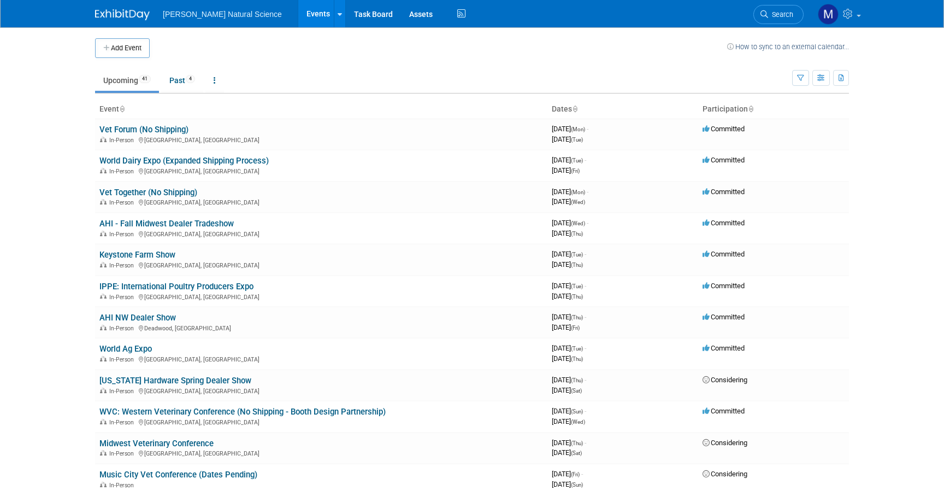 The width and height of the screenshot is (944, 490). I want to click on a: World Ag Expo, so click(126, 349).